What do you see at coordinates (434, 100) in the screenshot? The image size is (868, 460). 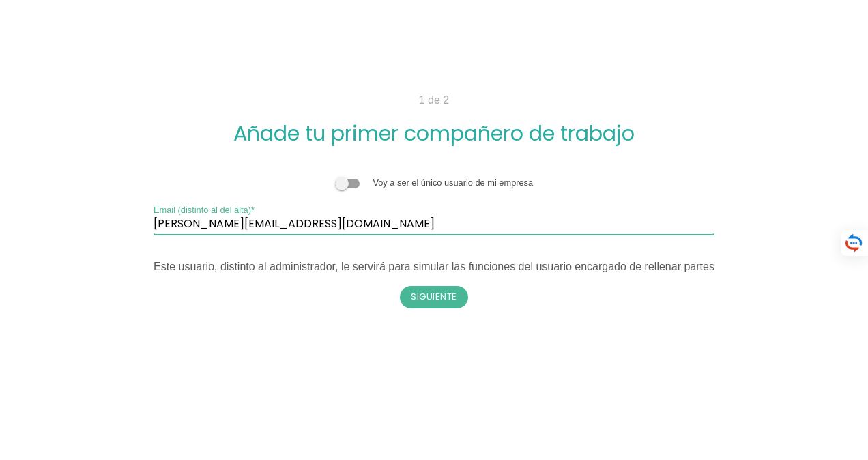 I see `p: 1 de 2` at bounding box center [434, 100].